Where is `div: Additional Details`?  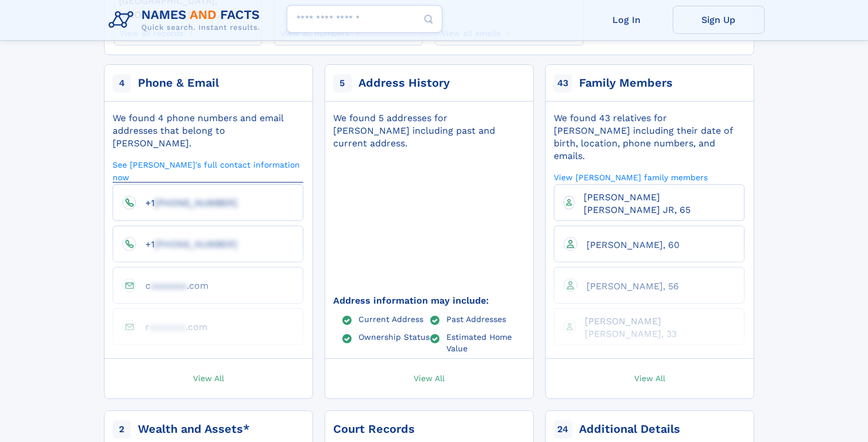 div: Additional Details is located at coordinates (630, 430).